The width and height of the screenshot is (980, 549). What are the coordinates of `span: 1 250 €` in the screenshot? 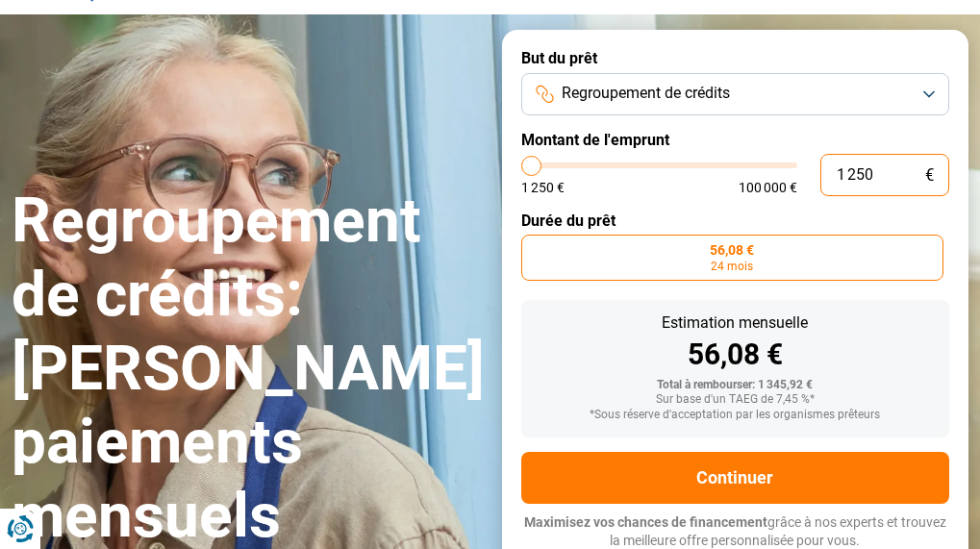 It's located at (542, 187).